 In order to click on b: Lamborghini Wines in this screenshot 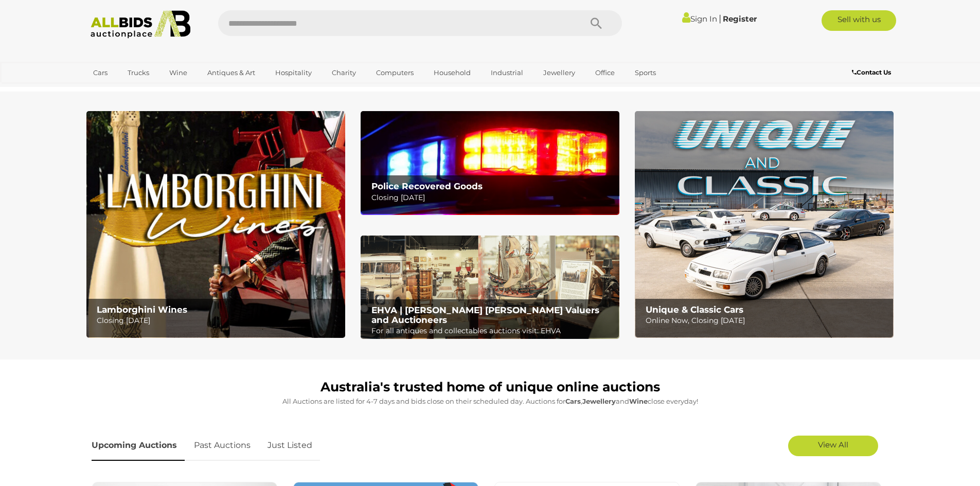, I will do `click(142, 309)`.